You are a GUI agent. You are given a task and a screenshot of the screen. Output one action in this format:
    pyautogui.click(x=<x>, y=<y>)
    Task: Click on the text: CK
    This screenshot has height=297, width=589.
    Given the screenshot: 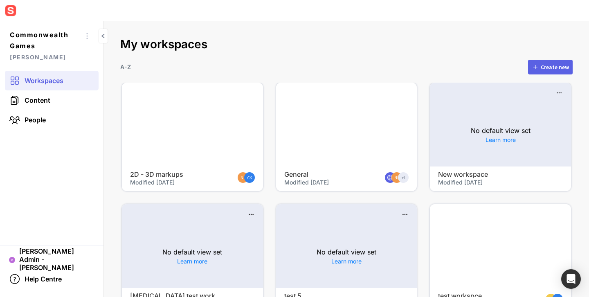 What is the action you would take?
    pyautogui.click(x=250, y=177)
    